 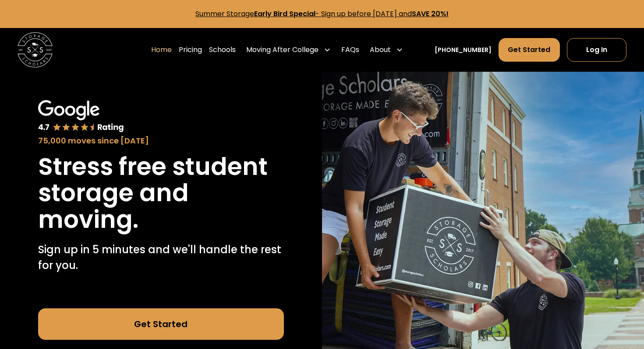 I want to click on a: home, so click(x=35, y=50).